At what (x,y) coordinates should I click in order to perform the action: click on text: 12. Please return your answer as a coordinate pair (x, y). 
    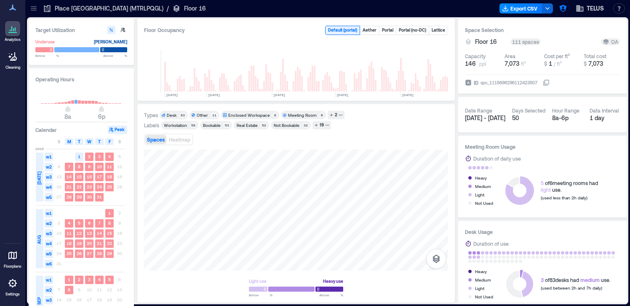
    Looking at the image, I should click on (79, 233).